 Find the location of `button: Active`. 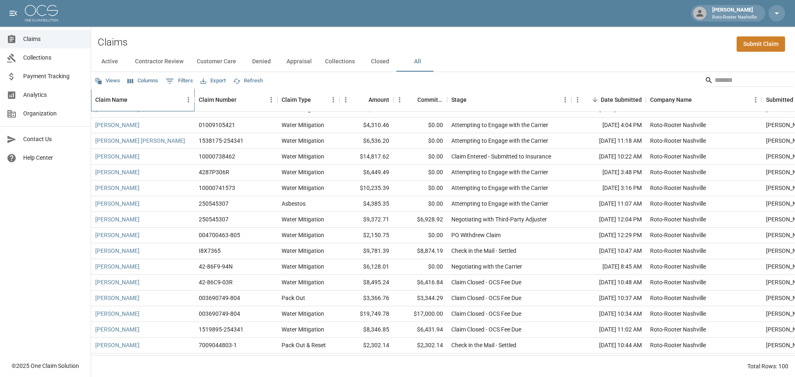

button: Active is located at coordinates (110, 62).